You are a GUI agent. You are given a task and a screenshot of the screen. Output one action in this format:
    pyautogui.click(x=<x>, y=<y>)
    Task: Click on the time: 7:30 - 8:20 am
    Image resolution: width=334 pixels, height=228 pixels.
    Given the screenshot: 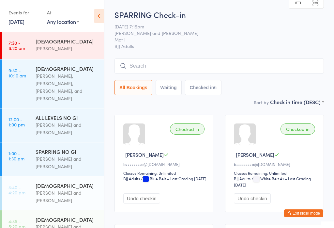 What is the action you would take?
    pyautogui.click(x=17, y=45)
    